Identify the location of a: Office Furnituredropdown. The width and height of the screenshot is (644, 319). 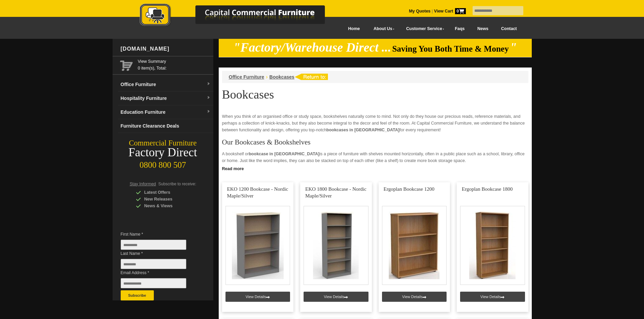
(166, 84).